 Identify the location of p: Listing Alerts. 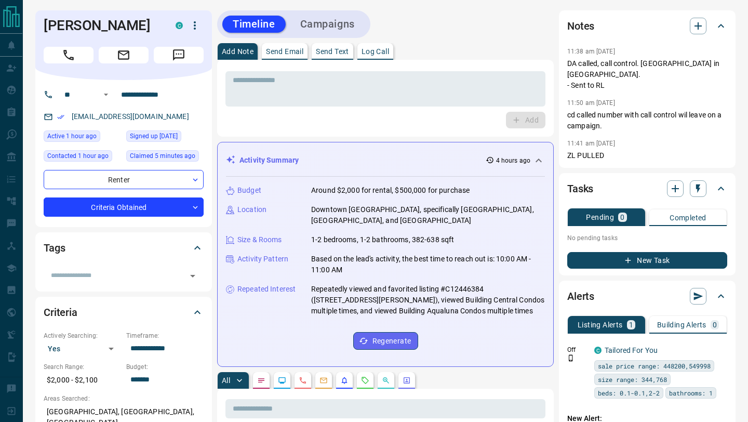
(600, 324).